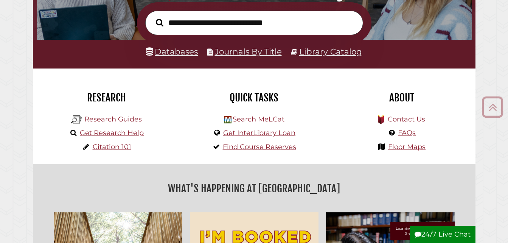 The width and height of the screenshot is (508, 243). I want to click on h2: Quick Tasks, so click(254, 98).